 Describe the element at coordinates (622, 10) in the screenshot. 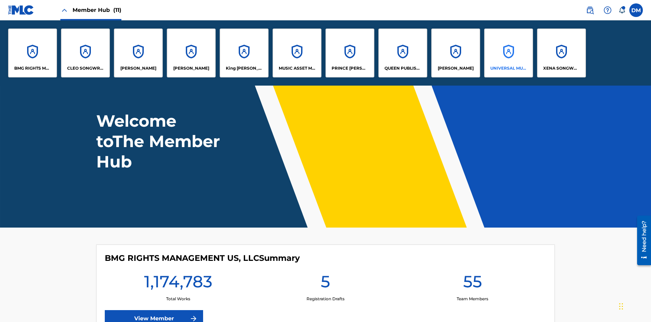

I see `div: Notifications` at that location.